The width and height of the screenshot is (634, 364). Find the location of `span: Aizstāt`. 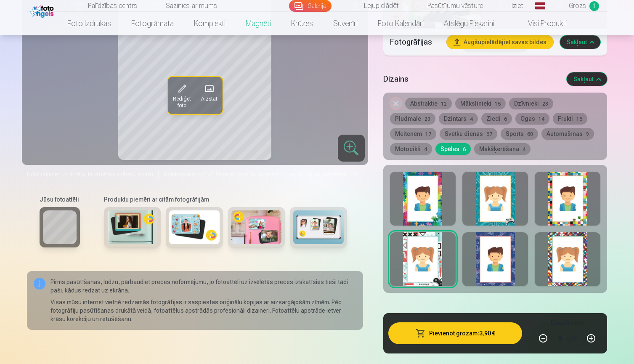

span: Aizstāt is located at coordinates (209, 99).